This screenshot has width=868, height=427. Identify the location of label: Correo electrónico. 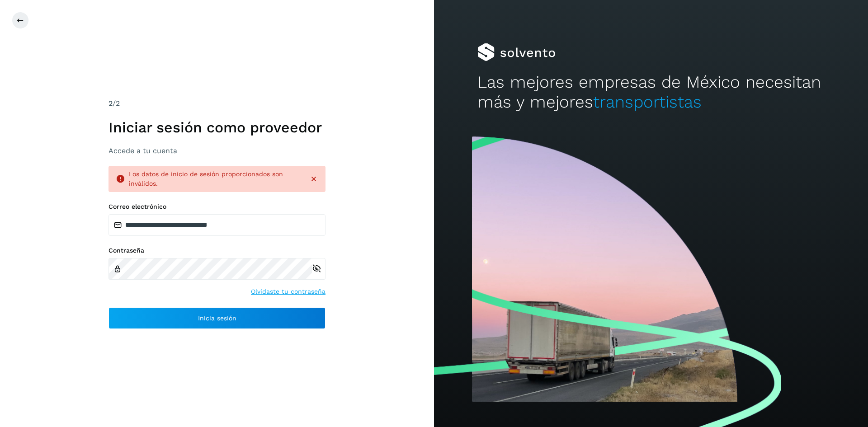
(217, 207).